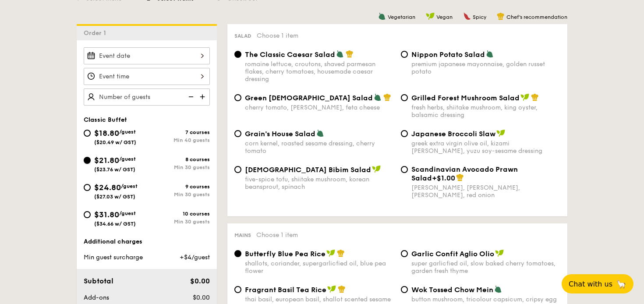  What do you see at coordinates (401, 17) in the screenshot?
I see `span: Vegetarian` at bounding box center [401, 17].